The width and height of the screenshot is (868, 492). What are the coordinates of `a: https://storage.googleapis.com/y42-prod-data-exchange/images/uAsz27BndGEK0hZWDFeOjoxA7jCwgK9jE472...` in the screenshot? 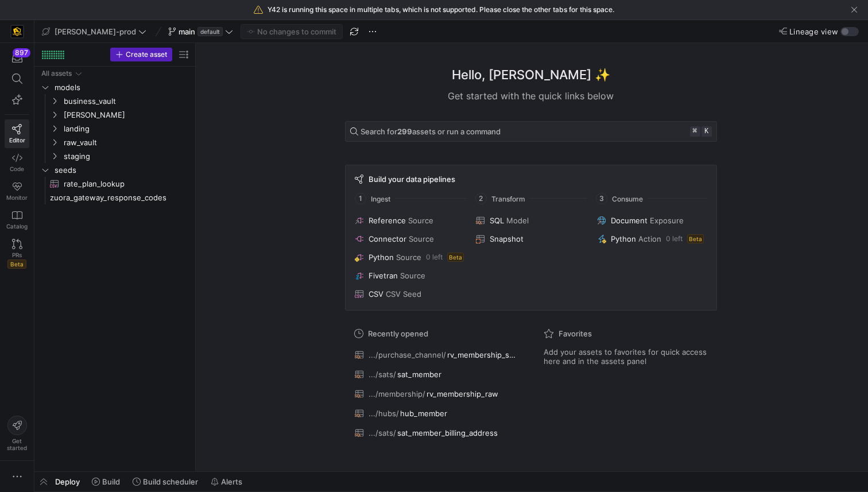 It's located at (17, 31).